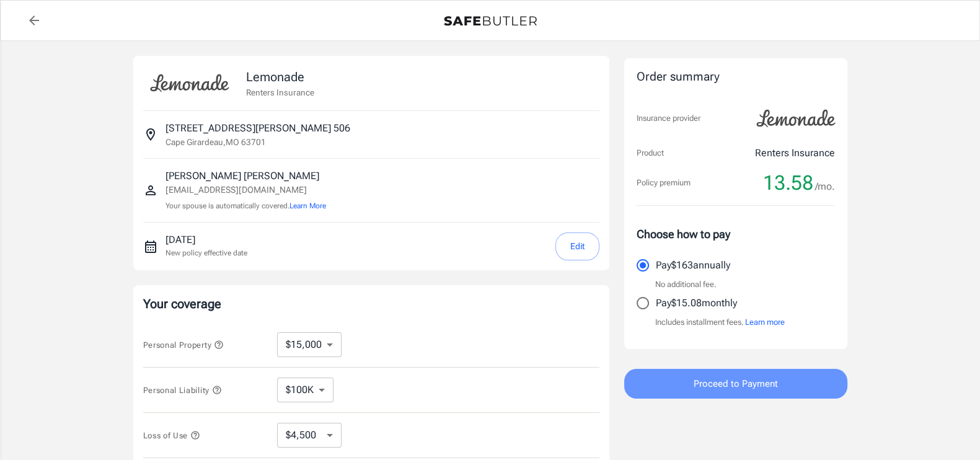 Image resolution: width=980 pixels, height=460 pixels. What do you see at coordinates (735, 77) in the screenshot?
I see `div: Order summary` at bounding box center [735, 77].